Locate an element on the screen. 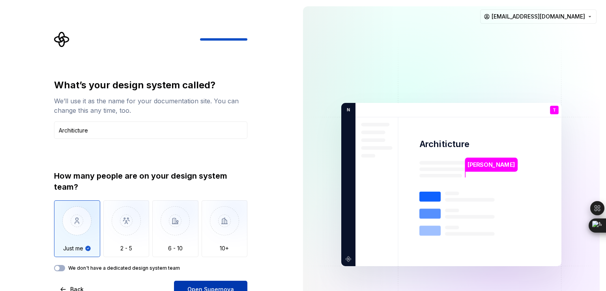  input: Design system name is located at coordinates (151, 130).